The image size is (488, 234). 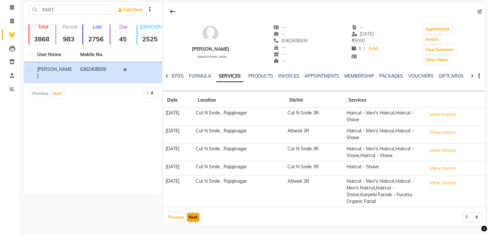 I want to click on a: FORMULA, so click(x=200, y=76).